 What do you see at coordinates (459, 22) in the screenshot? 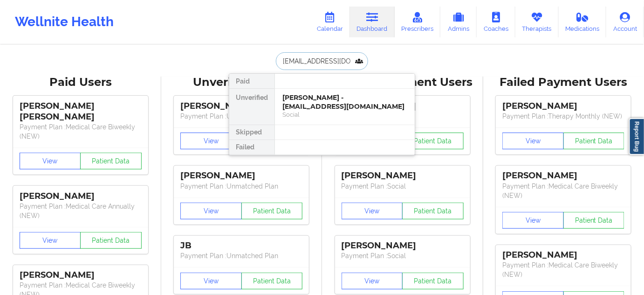
I see `a: Admins` at bounding box center [459, 22].